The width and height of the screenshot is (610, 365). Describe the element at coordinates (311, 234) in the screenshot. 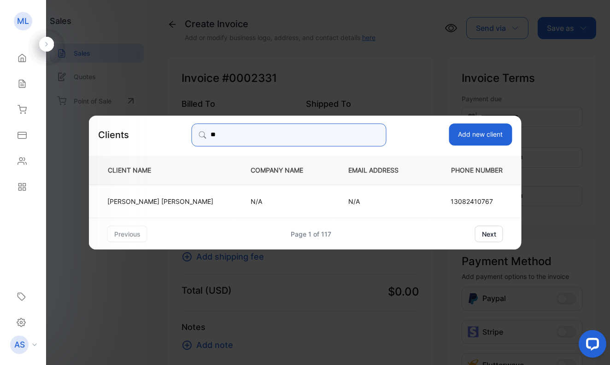

I see `div: Page 1 of 117` at that location.